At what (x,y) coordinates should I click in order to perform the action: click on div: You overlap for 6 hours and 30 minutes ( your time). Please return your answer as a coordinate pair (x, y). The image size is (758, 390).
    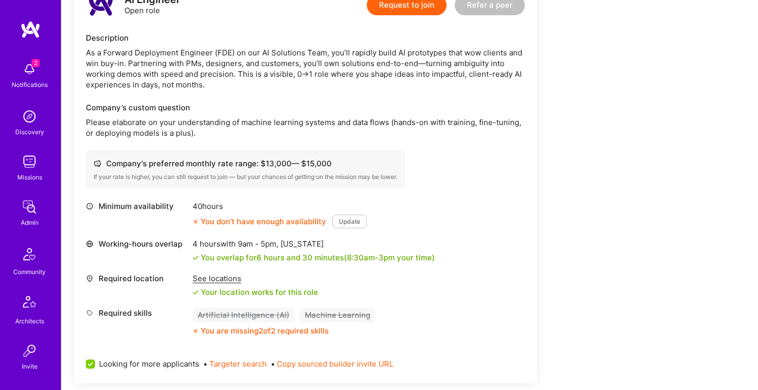
    Looking at the image, I should click on (318, 257).